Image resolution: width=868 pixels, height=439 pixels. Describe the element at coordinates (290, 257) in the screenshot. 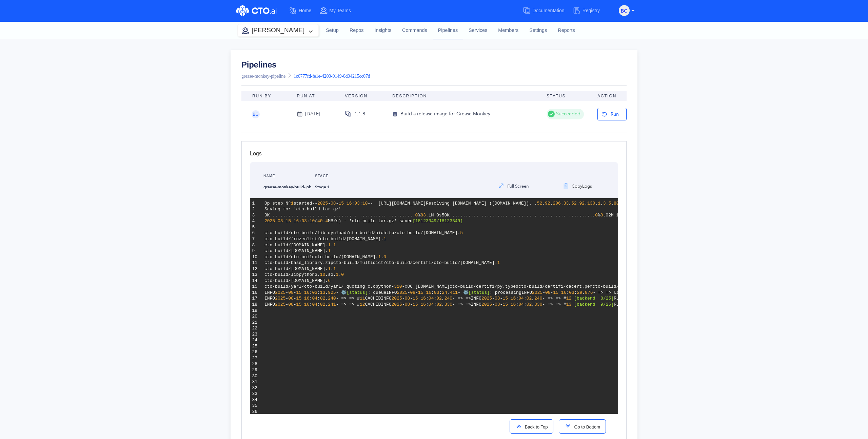

I see `span: cto-build/cto-build` at that location.